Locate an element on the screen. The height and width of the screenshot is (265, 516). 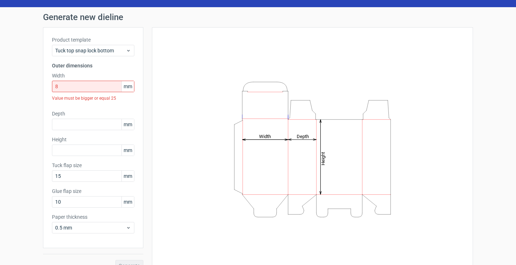
label: Width is located at coordinates (93, 76).